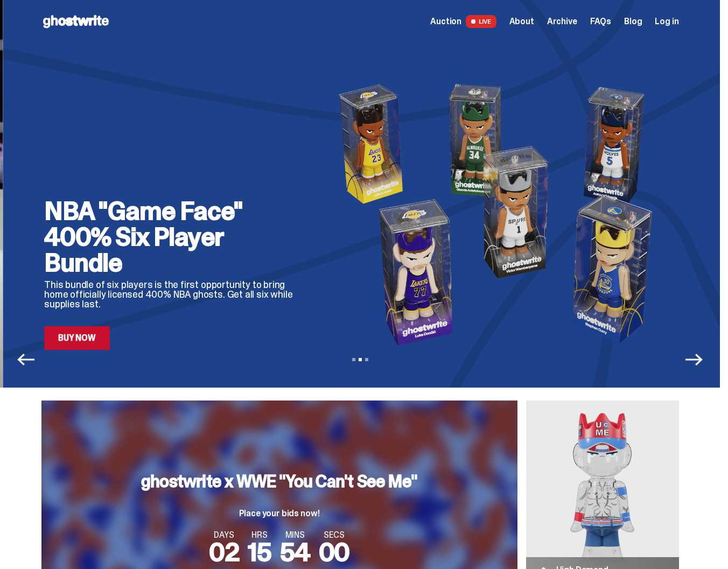  What do you see at coordinates (295, 535) in the screenshot?
I see `span: MINS` at bounding box center [295, 535].